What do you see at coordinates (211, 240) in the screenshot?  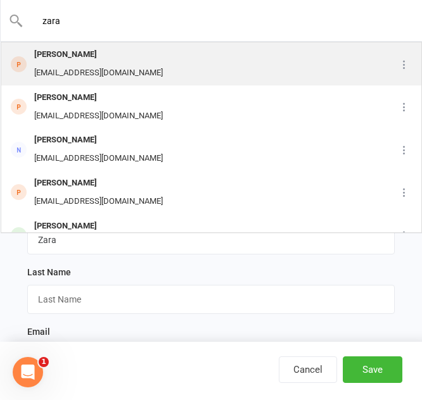 I see `input: First Name` at bounding box center [211, 240].